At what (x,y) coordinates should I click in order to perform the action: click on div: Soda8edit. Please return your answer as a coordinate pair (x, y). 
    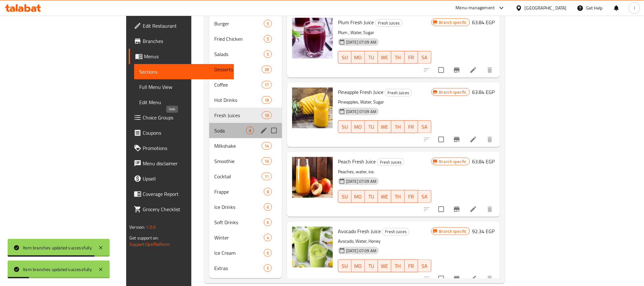
    Looking at the image, I should click on (245, 130).